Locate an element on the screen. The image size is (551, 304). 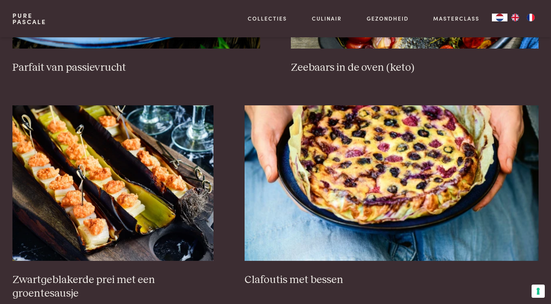
aside: Language selected: Nederlands is located at coordinates (515, 18).